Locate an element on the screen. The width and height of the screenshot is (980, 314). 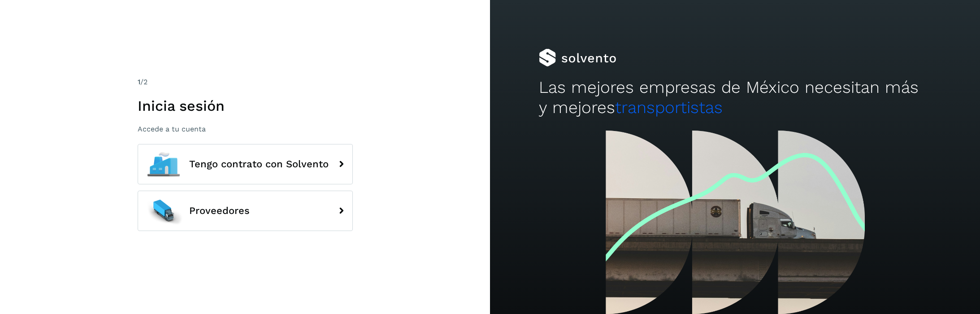
span: Proveedores is located at coordinates (219, 211).